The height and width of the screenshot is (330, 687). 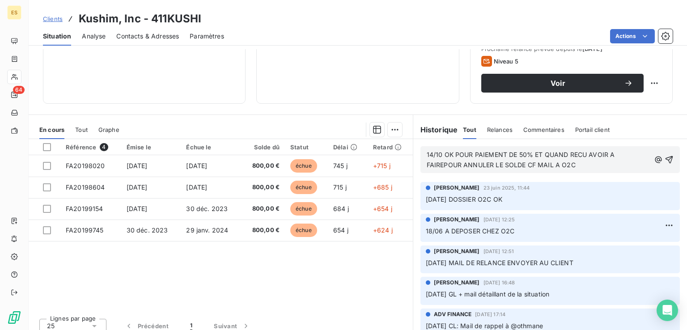 I want to click on div: ES, so click(x=14, y=13).